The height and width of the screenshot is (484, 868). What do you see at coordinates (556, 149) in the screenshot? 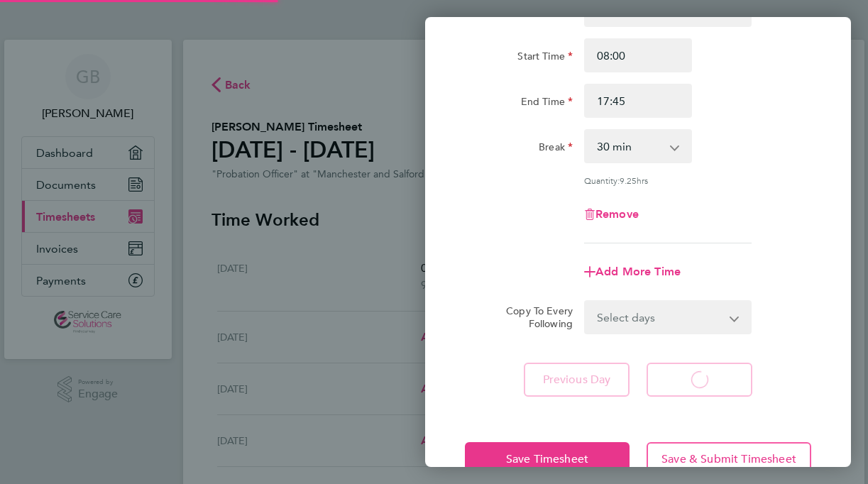
I see `label: Break` at bounding box center [556, 149].